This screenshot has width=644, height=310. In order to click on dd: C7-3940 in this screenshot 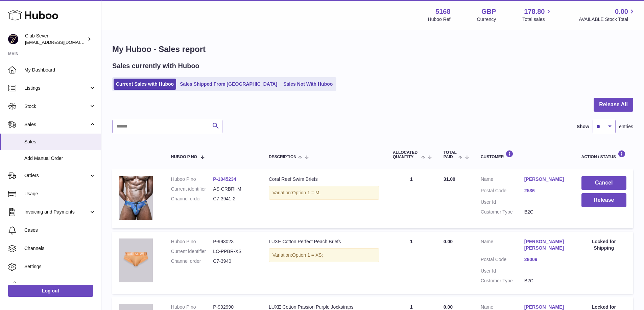, I will do `click(234, 261)`.